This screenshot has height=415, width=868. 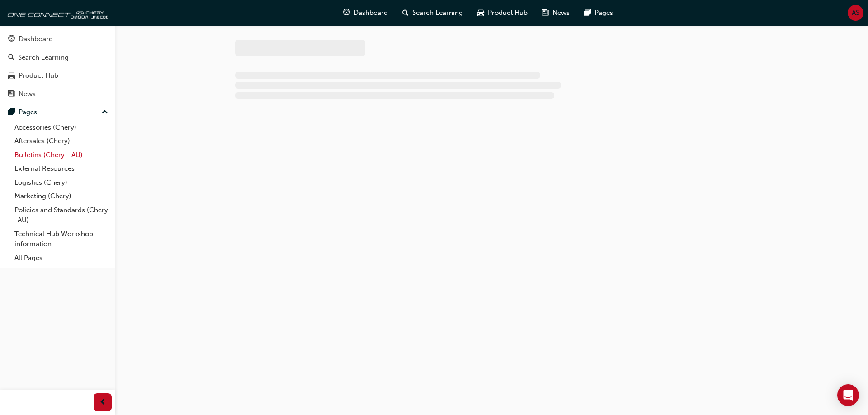 What do you see at coordinates (61, 196) in the screenshot?
I see `a: Marketing (Chery)` at bounding box center [61, 196].